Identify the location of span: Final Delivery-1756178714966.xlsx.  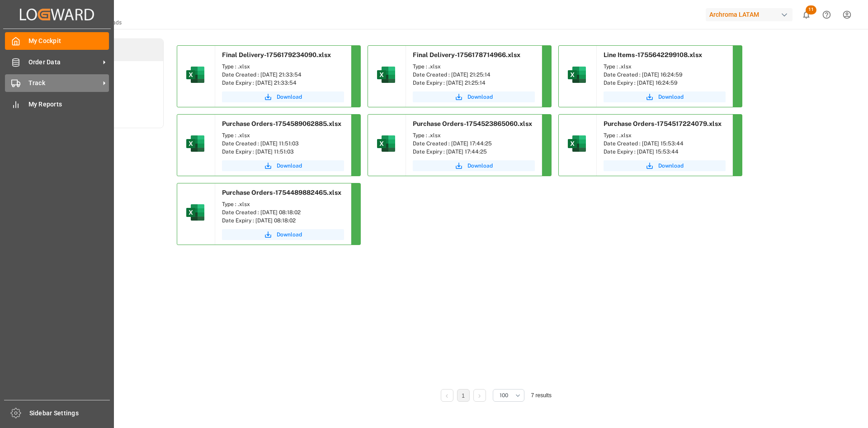
(467, 55).